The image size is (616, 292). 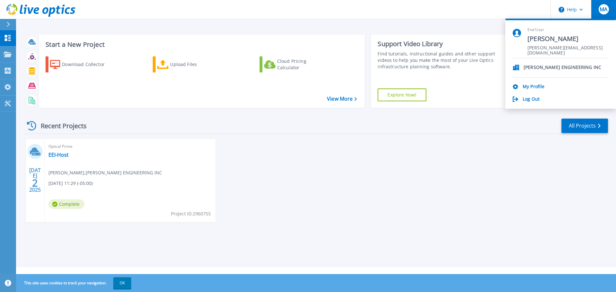 What do you see at coordinates (122, 283) in the screenshot?
I see `button: OK` at bounding box center [122, 283].